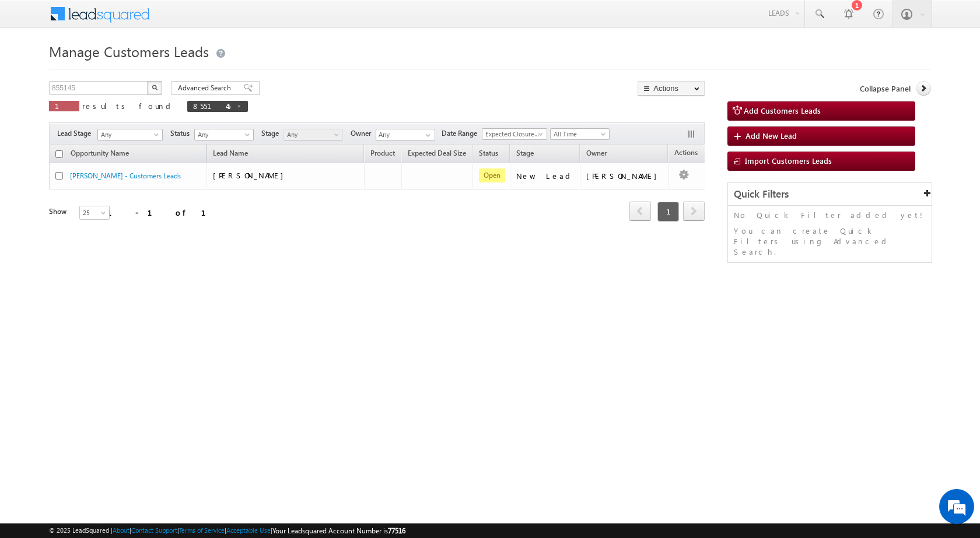 The width and height of the screenshot is (980, 538). I want to click on span: Expected Closure Date, so click(513, 134).